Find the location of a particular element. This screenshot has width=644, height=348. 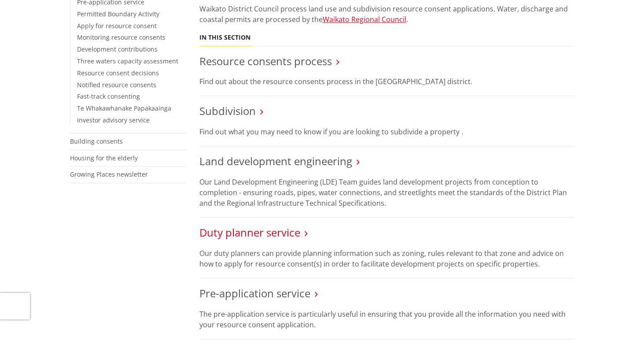

a: Resource consent decisions is located at coordinates (118, 73).